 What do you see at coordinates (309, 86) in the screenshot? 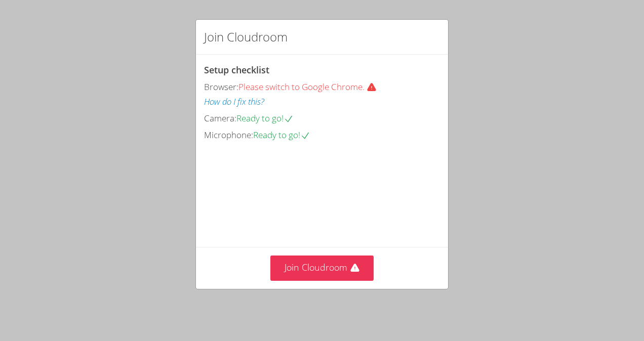
I see `span: Please switch to Google Chrome.` at bounding box center [309, 86].